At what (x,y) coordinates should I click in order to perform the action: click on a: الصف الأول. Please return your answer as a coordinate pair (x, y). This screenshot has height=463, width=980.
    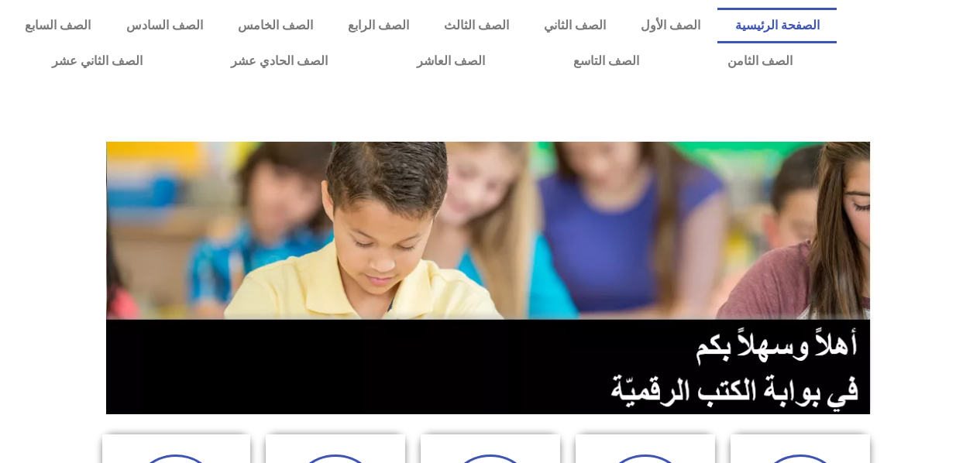
    Looking at the image, I should click on (670, 26).